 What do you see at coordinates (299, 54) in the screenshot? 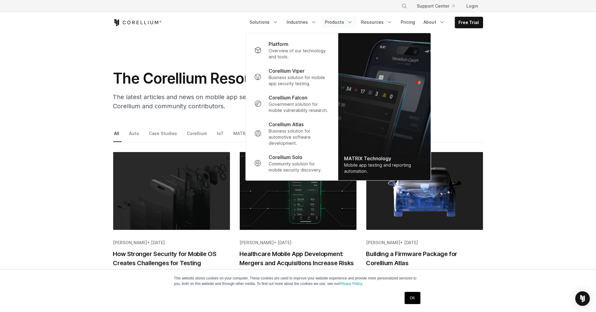
I see `p: Overview of our technology and tools.` at bounding box center [299, 54].